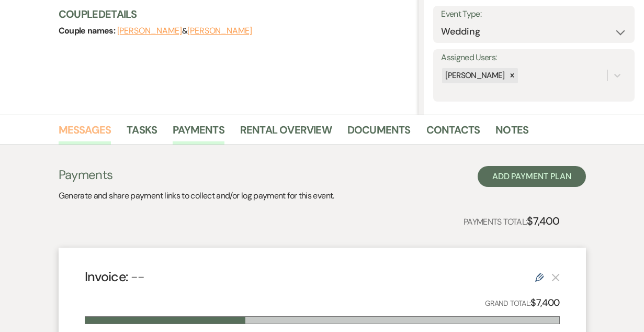 Image resolution: width=644 pixels, height=332 pixels. I want to click on a: Messages, so click(85, 133).